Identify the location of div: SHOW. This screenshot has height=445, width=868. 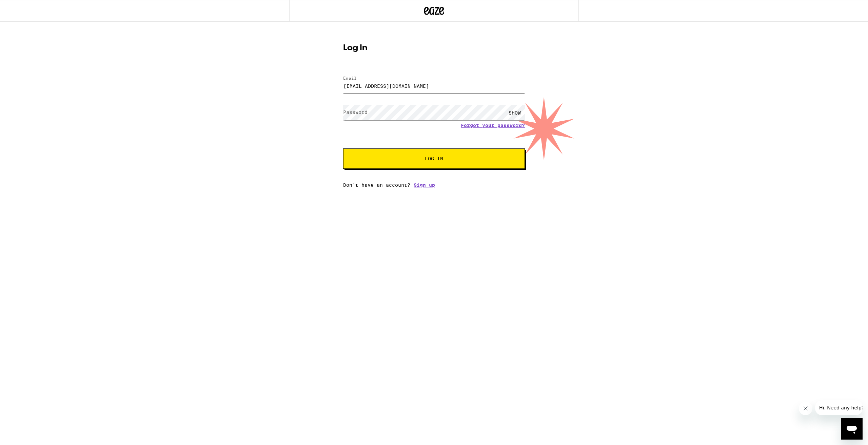
(515, 113).